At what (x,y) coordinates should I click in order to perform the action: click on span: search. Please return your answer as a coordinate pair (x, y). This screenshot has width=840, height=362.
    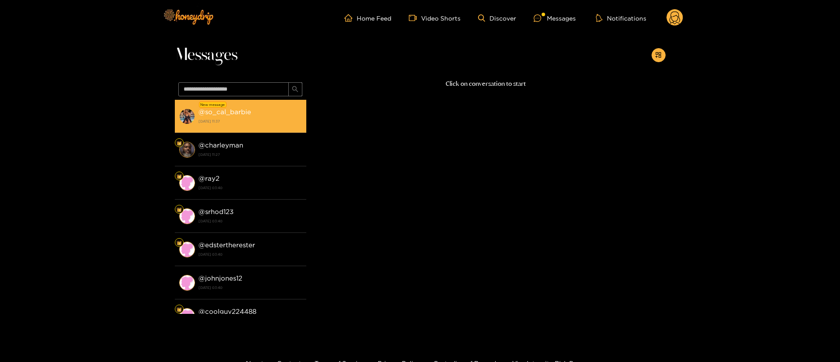
    Looking at the image, I should click on (295, 89).